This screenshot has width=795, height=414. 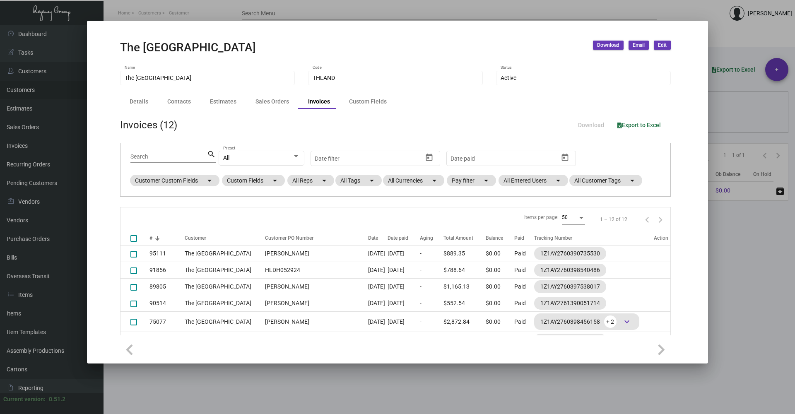 What do you see at coordinates (310, 180) in the screenshot?
I see `mat-chip: All Reps` at bounding box center [310, 180].